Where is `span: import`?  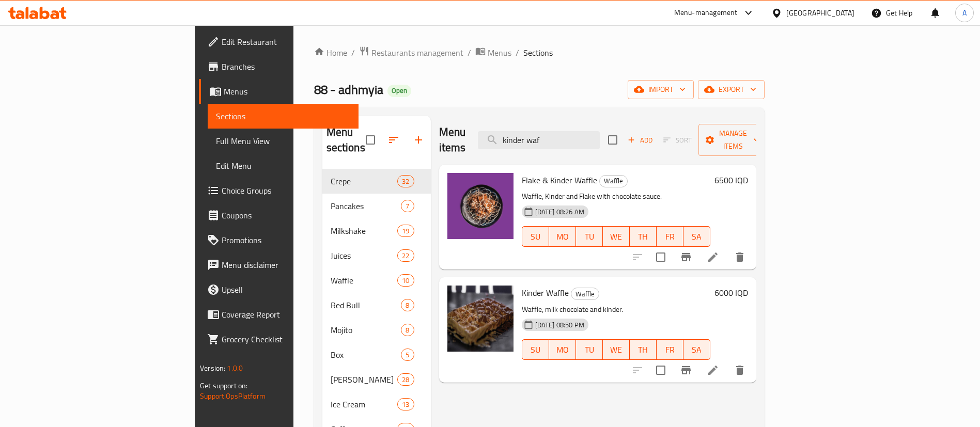 span: import is located at coordinates (661, 89).